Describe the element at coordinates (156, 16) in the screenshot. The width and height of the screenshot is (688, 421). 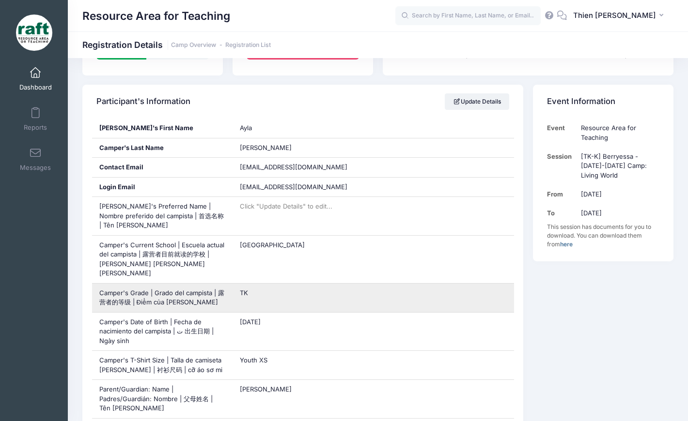
I see `h1: Resource Area for Teaching` at that location.